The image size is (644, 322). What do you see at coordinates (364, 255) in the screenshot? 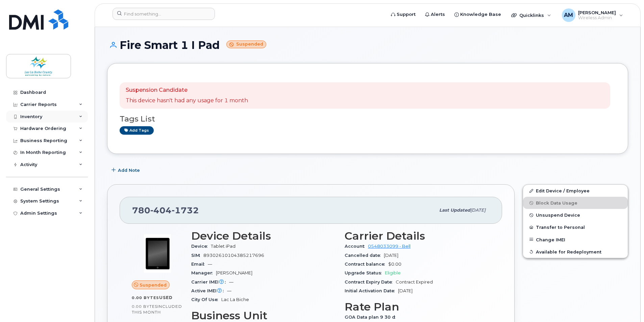
I see `span: Cancelled date` at bounding box center [364, 255].